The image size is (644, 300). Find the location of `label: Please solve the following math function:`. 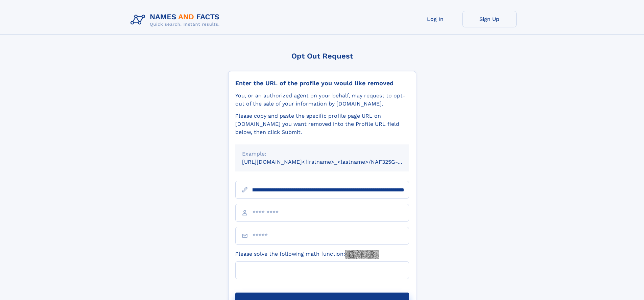

label: Please solve the following math function: is located at coordinates (307, 254).